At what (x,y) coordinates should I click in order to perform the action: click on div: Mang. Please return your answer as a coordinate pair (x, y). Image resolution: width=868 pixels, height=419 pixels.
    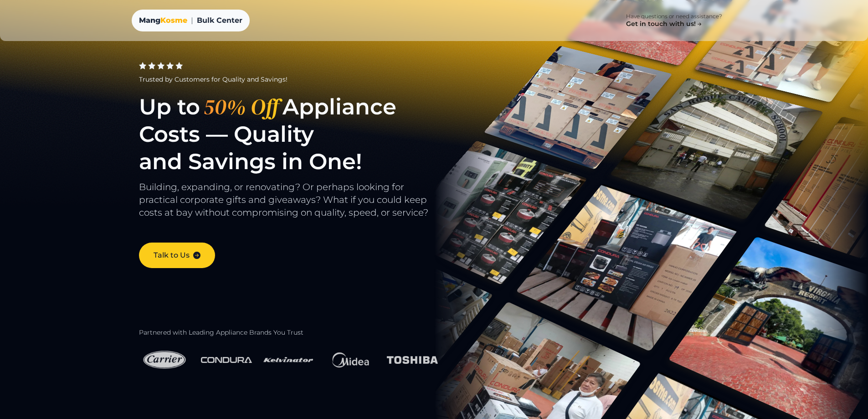
    Looking at the image, I should click on (163, 21).